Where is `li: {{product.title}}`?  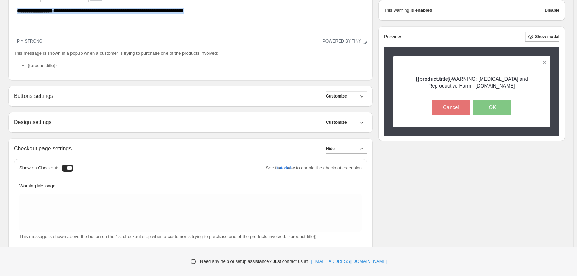 li: {{product.title}} is located at coordinates (197, 66).